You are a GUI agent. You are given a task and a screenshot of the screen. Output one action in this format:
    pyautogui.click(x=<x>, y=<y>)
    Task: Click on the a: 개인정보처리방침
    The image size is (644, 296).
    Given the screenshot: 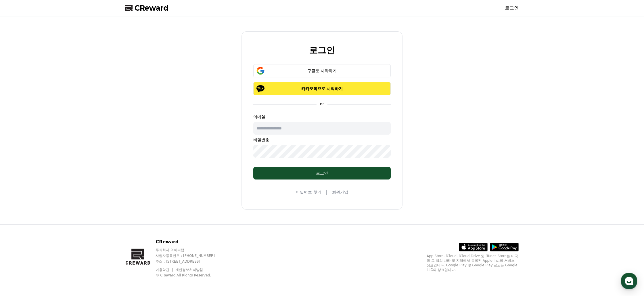 What is the action you would take?
    pyautogui.click(x=189, y=270)
    